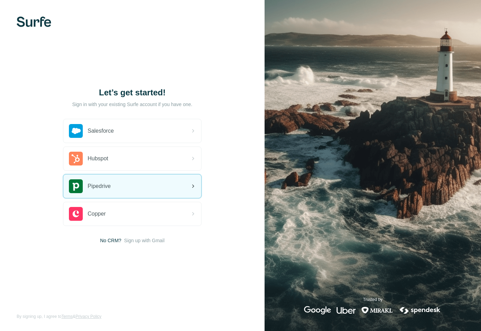 The height and width of the screenshot is (331, 481). What do you see at coordinates (76, 214) in the screenshot?
I see `img: copper's logo` at bounding box center [76, 214].